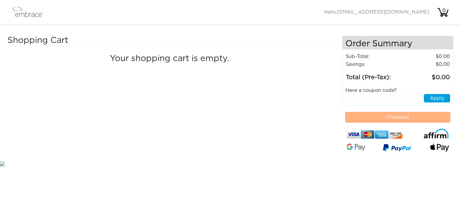 The height and width of the screenshot is (214, 461). I want to click on img: paypal-v3.png, so click(397, 148).